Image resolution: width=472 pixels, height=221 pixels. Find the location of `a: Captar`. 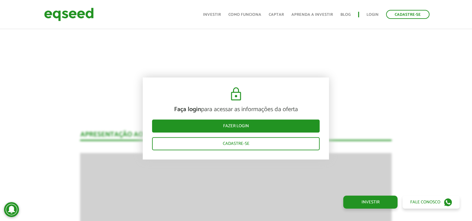

a: Captar is located at coordinates (276, 15).